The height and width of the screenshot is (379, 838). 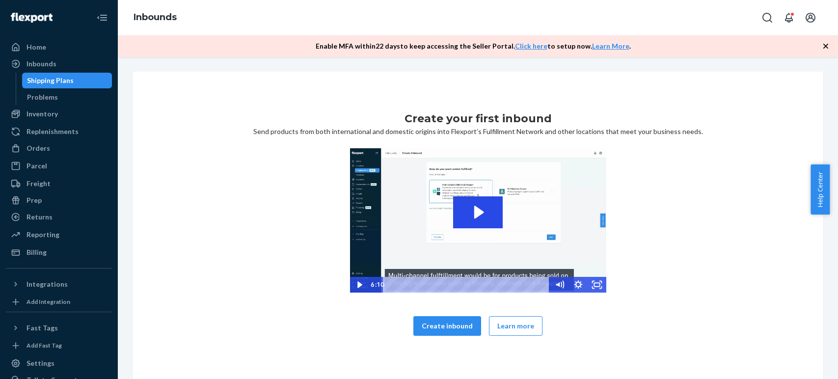 What do you see at coordinates (531, 46) in the screenshot?
I see `a: Click here` at bounding box center [531, 46].